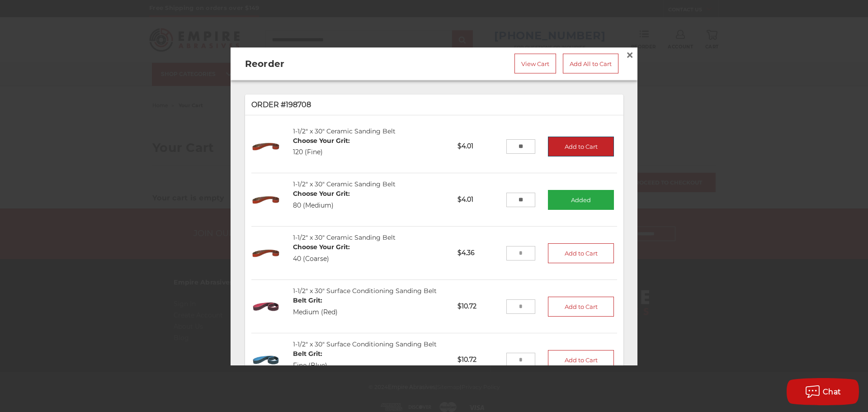  Describe the element at coordinates (536, 63) in the screenshot. I see `a: View Cart` at that location.